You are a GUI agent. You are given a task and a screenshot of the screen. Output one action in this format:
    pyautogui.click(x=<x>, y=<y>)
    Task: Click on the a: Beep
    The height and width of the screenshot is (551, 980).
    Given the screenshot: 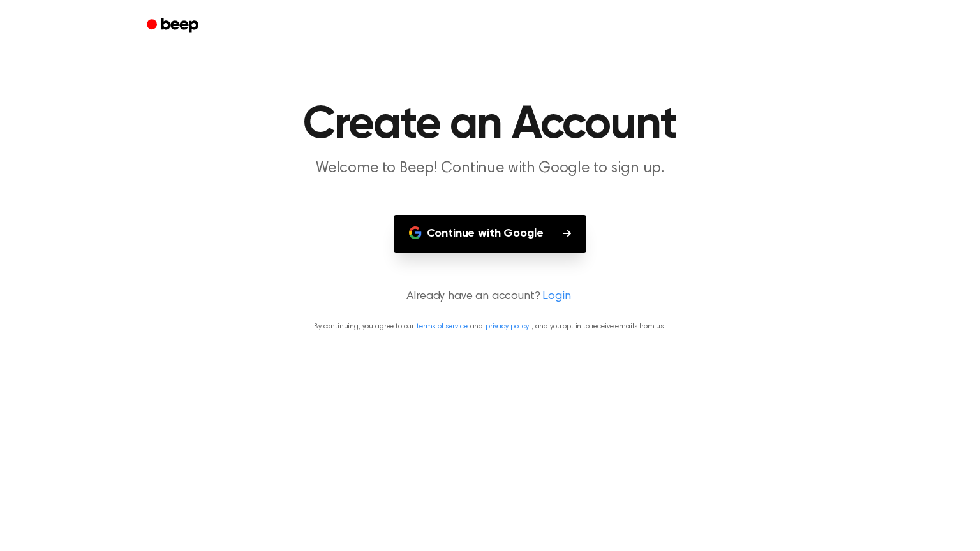 What is the action you would take?
    pyautogui.click(x=173, y=25)
    